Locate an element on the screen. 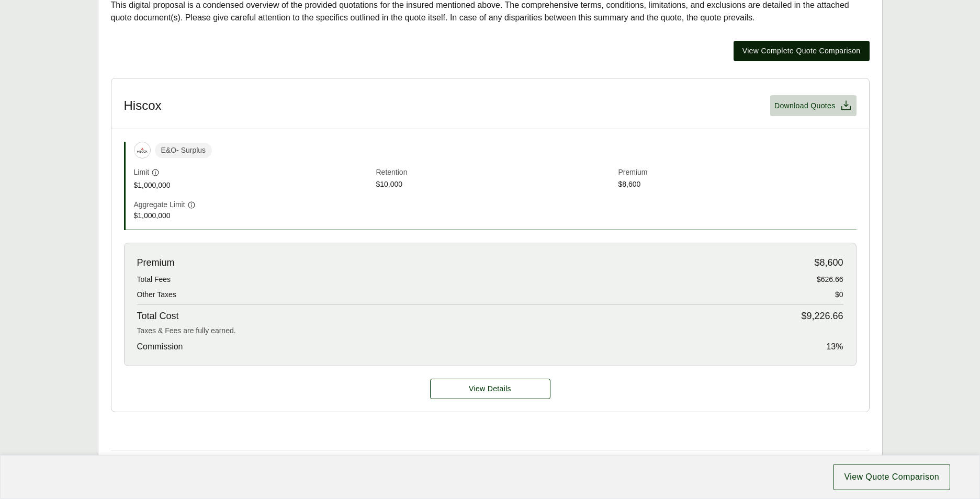  a: View Quote Comparison is located at coordinates (891, 477).